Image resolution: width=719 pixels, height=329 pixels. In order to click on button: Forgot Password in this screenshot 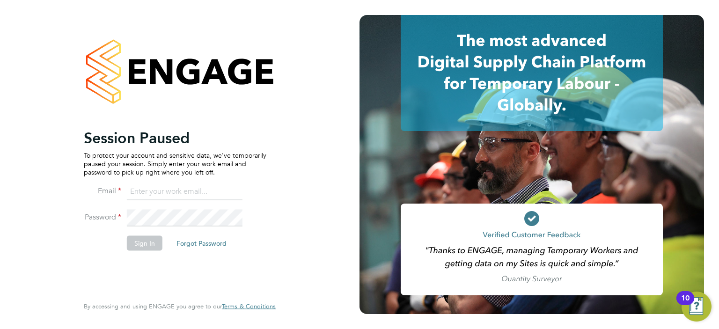, I will do `click(201, 243)`.